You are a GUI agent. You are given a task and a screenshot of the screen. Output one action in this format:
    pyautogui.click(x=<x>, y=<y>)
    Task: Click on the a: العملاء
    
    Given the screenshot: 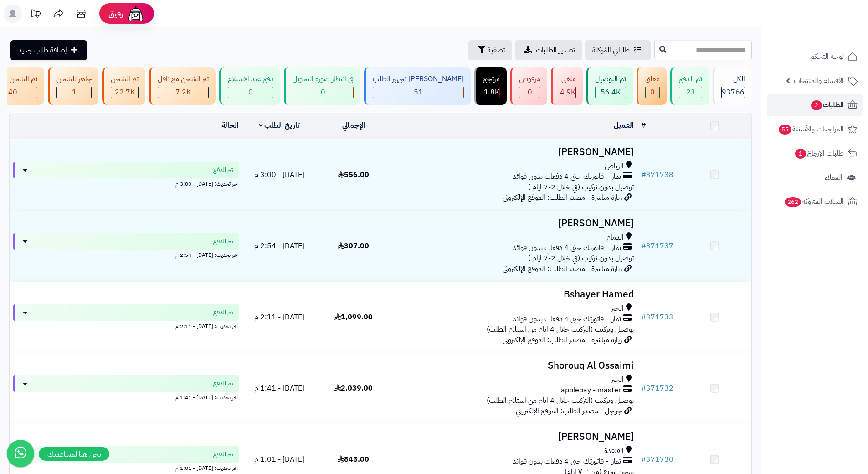 What is the action you would take?
    pyautogui.click(x=815, y=178)
    